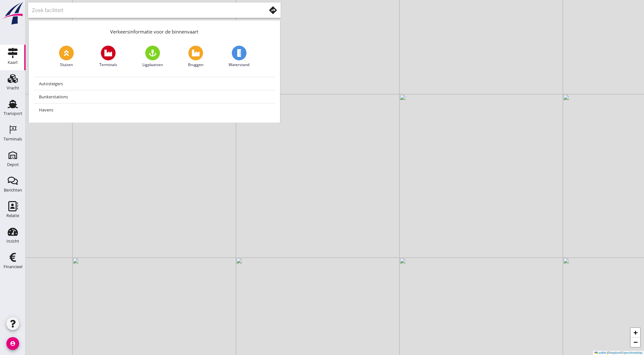 The image size is (644, 355). What do you see at coordinates (13, 13) in the screenshot?
I see `img: logo-small.a267ee39.svg` at bounding box center [13, 13].